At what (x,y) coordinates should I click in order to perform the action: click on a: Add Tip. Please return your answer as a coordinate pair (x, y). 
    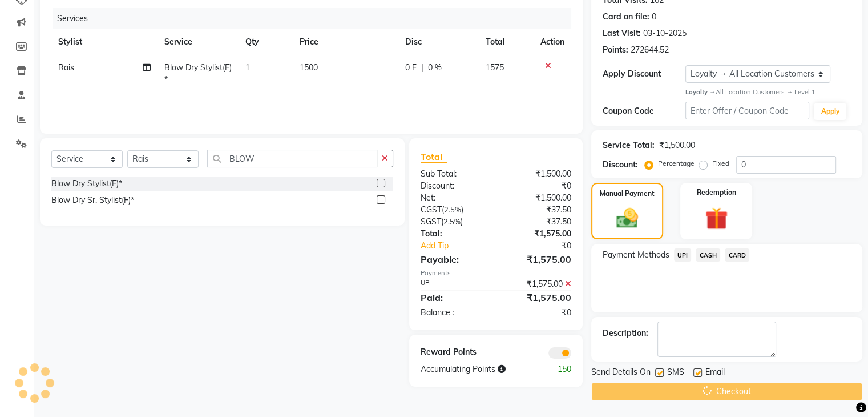
    Looking at the image, I should click on (461, 245).